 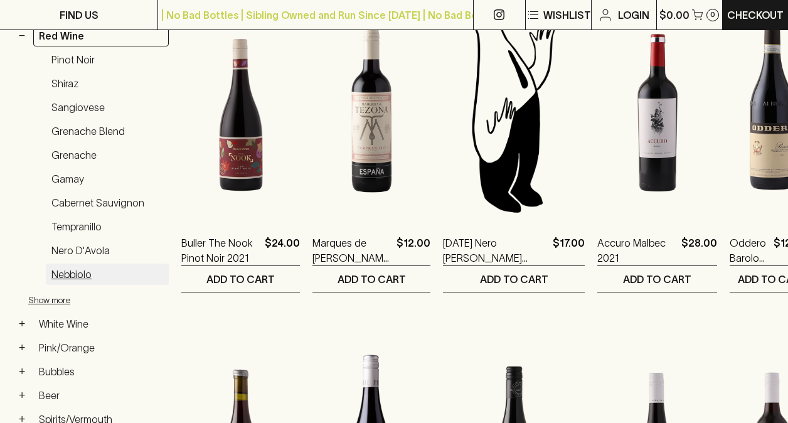 What do you see at coordinates (101, 324) in the screenshot?
I see `a: White Wine` at bounding box center [101, 324].